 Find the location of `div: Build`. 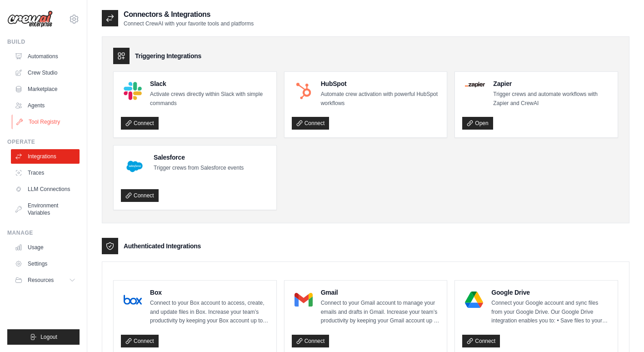

div: Build is located at coordinates (43, 42).